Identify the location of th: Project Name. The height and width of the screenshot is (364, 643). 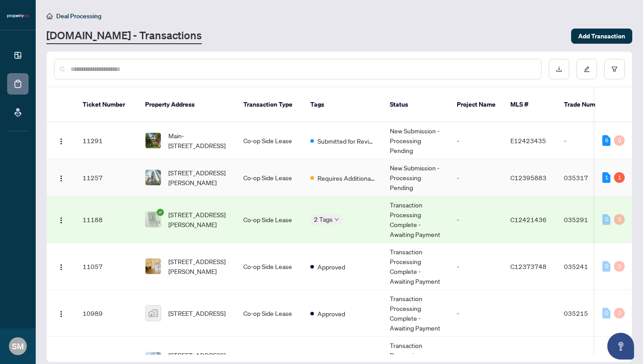
(476, 105).